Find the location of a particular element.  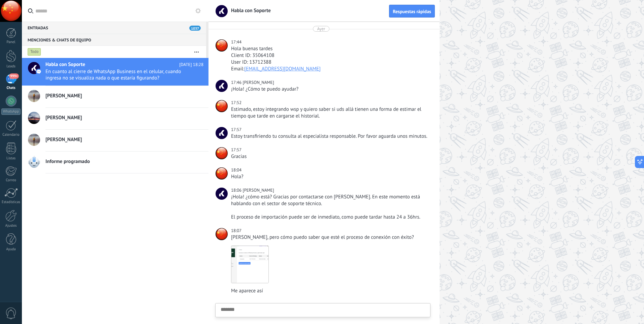

div: Client ID: 35064108 is located at coordinates (330, 55).